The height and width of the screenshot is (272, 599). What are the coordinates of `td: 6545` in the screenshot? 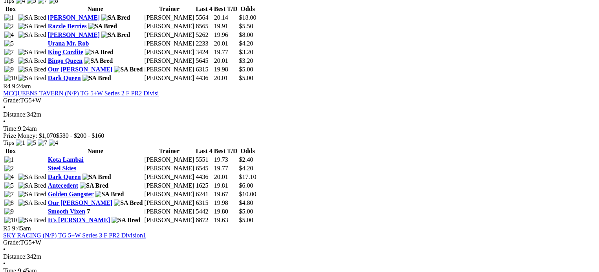 It's located at (204, 169).